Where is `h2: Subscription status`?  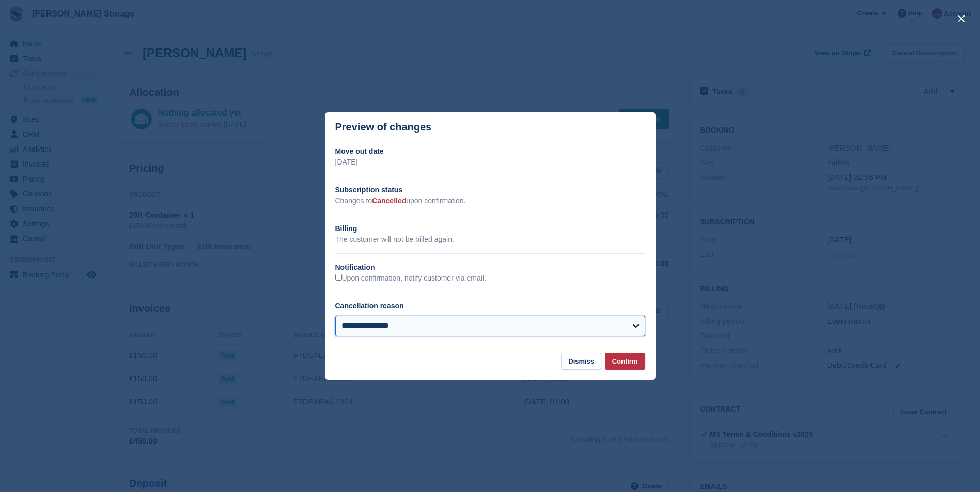
h2: Subscription status is located at coordinates (490, 190).